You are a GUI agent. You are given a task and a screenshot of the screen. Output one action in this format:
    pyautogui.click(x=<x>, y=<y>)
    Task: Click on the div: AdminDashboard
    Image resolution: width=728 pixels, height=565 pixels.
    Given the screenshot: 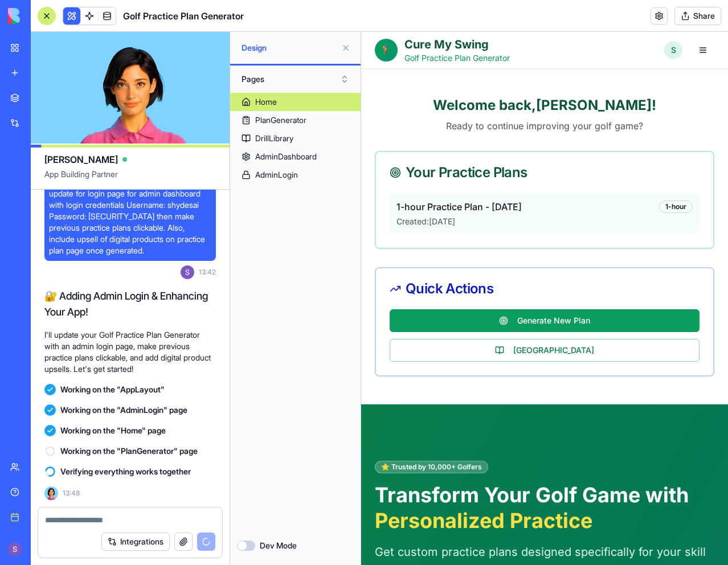 What is the action you would take?
    pyautogui.click(x=286, y=157)
    